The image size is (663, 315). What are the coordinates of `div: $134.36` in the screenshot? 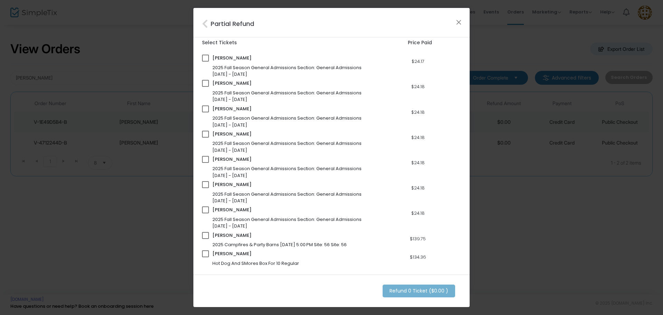 It's located at (418, 257).